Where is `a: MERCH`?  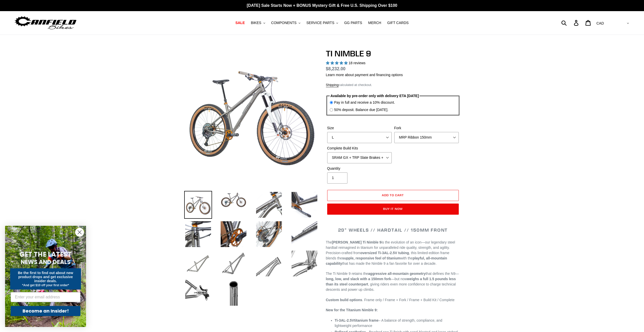 a: MERCH is located at coordinates (374, 23).